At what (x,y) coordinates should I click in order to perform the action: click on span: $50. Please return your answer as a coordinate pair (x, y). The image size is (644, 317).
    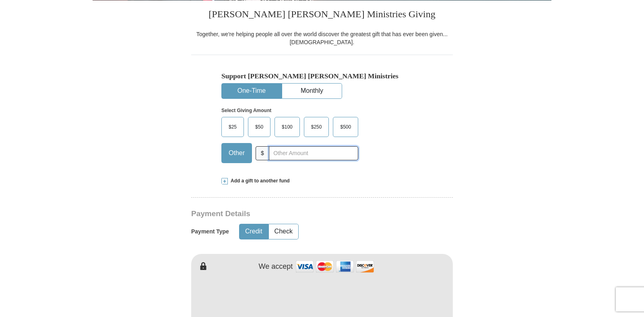
    Looking at the image, I should click on (259, 127).